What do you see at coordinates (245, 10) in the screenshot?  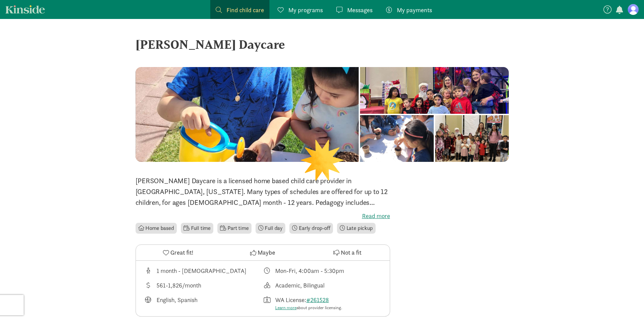 I see `span: Find child care` at bounding box center [245, 10].